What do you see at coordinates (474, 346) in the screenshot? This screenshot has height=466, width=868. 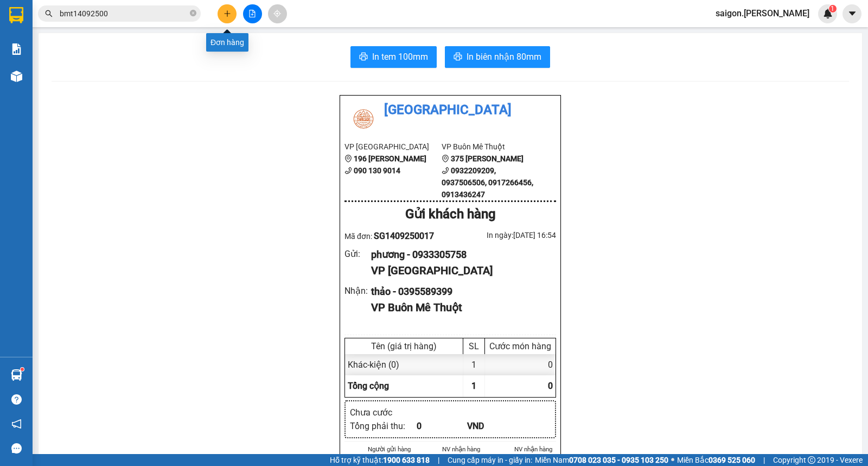 I see `div: SL` at bounding box center [474, 346].